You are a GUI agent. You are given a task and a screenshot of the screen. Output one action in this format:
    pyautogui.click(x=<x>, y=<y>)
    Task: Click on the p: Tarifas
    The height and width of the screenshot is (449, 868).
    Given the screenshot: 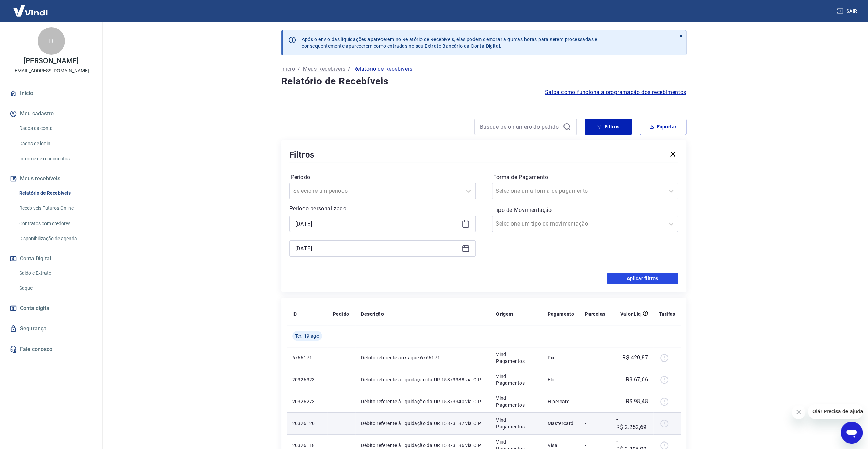 What is the action you would take?
    pyautogui.click(x=667, y=314)
    